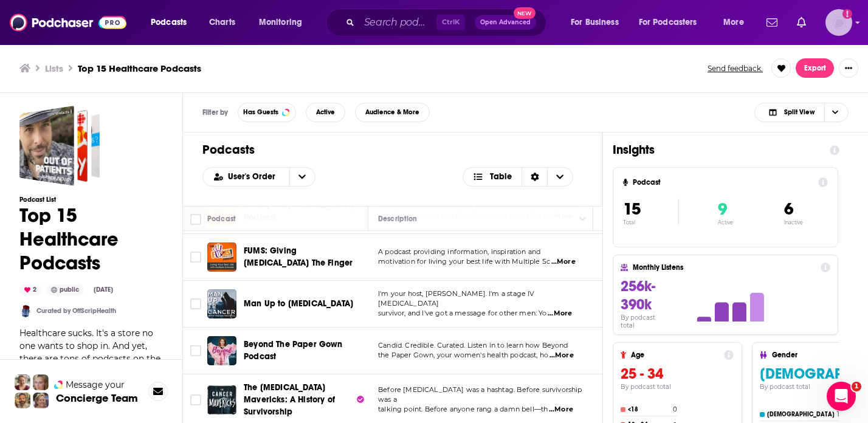  Describe the element at coordinates (266, 113) in the screenshot. I see `button: Has Guests` at that location.